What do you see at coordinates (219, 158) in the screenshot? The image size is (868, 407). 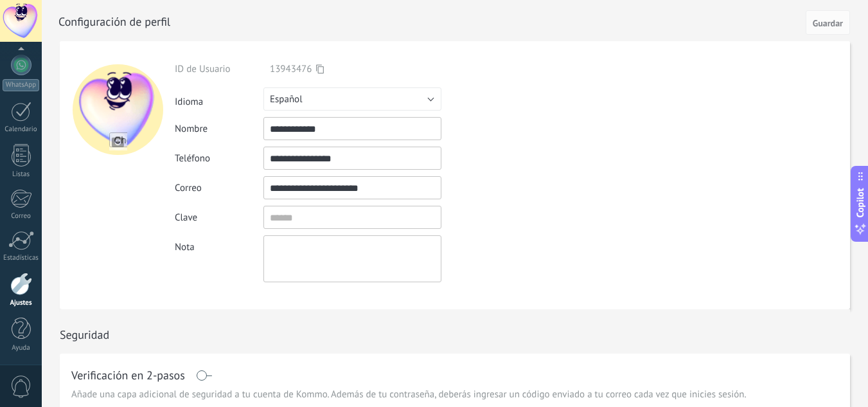 I see `div: Teléfono` at bounding box center [219, 158].